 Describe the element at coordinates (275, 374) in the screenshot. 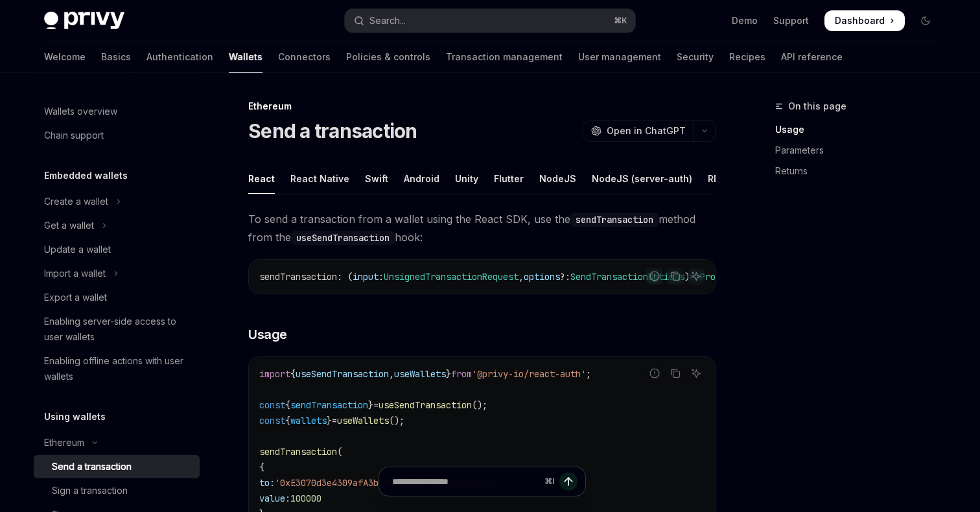

I see `span: import` at that location.